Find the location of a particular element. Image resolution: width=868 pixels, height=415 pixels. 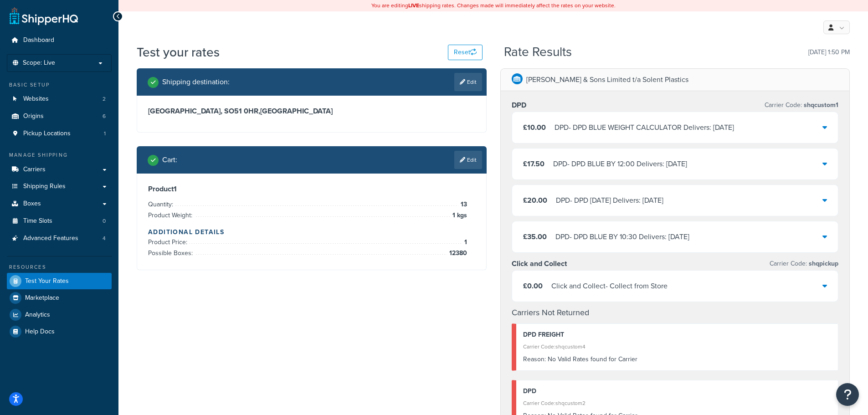

span: 0 is located at coordinates (104, 221).